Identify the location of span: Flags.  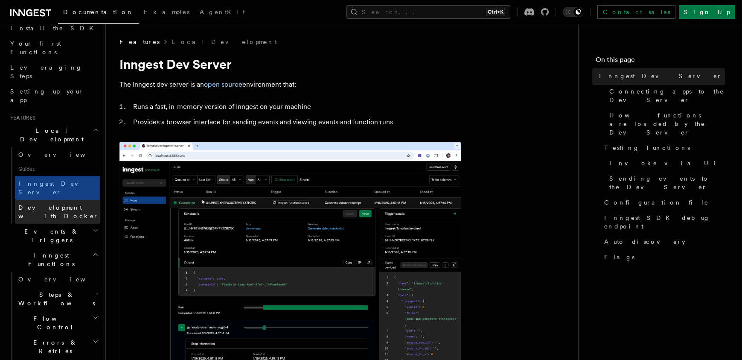
(619, 257).